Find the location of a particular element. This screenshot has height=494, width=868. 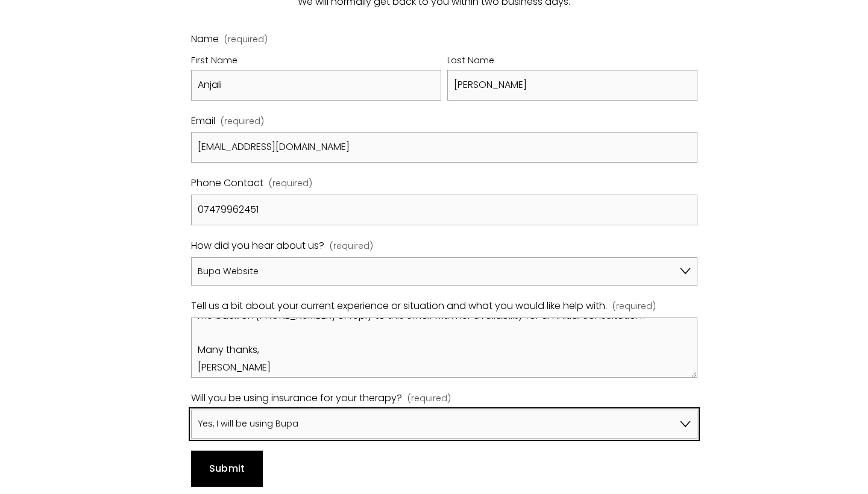

span: Phone Contact is located at coordinates (227, 184).